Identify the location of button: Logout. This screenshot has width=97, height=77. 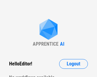
(74, 64).